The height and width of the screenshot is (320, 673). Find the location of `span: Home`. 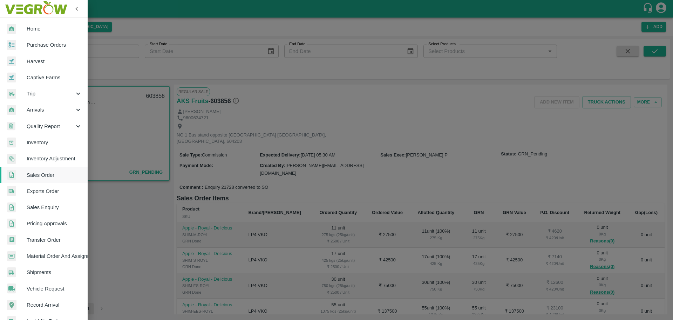

span: Home is located at coordinates (54, 29).